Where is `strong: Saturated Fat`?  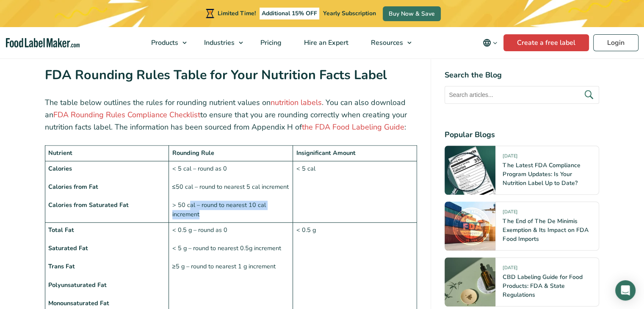
strong: Saturated Fat is located at coordinates (68, 248).